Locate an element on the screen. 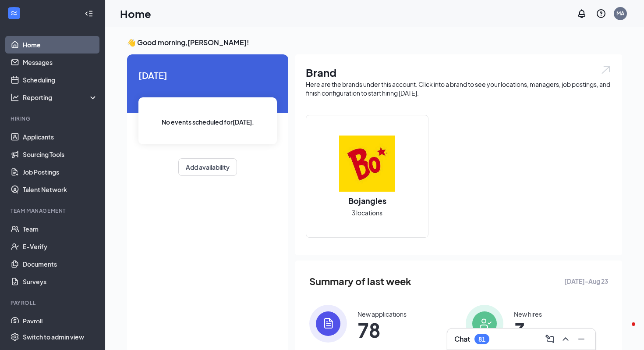  button: ComposeMessage is located at coordinates (550, 339).